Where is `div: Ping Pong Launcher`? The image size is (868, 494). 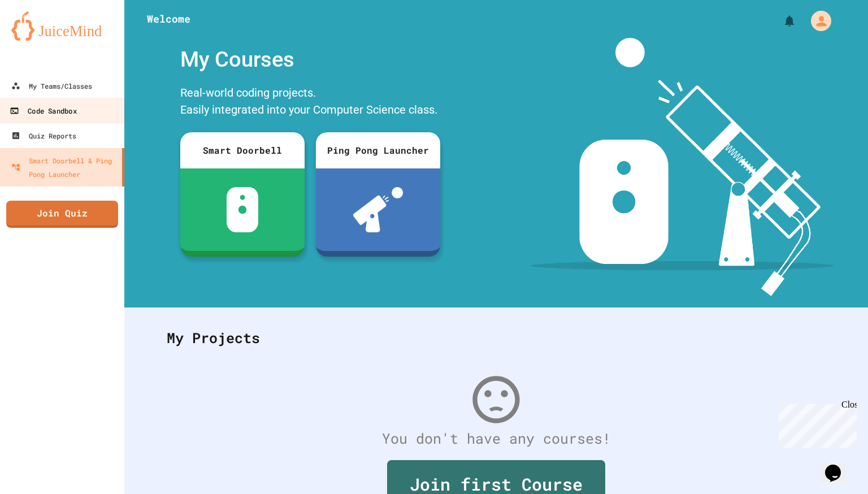 div: Ping Pong Launcher is located at coordinates (378, 150).